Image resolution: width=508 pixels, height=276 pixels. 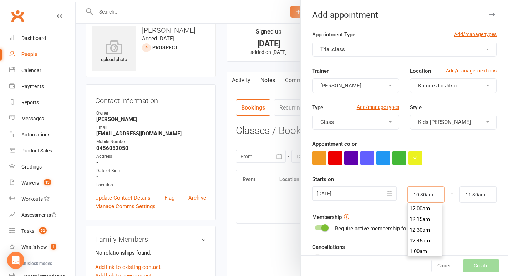 I want to click on div: Payments, so click(x=32, y=86).